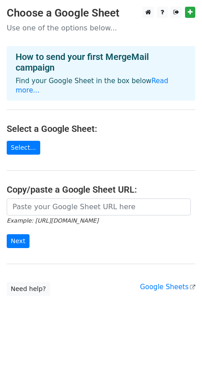 This screenshot has height=392, width=202. Describe the element at coordinates (101, 28) in the screenshot. I see `p: Use one of the options below...` at that location.